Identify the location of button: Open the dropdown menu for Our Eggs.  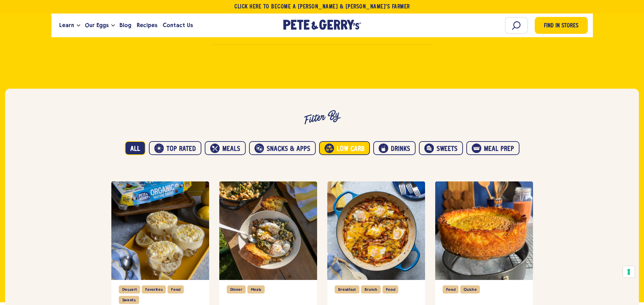
(113, 25).